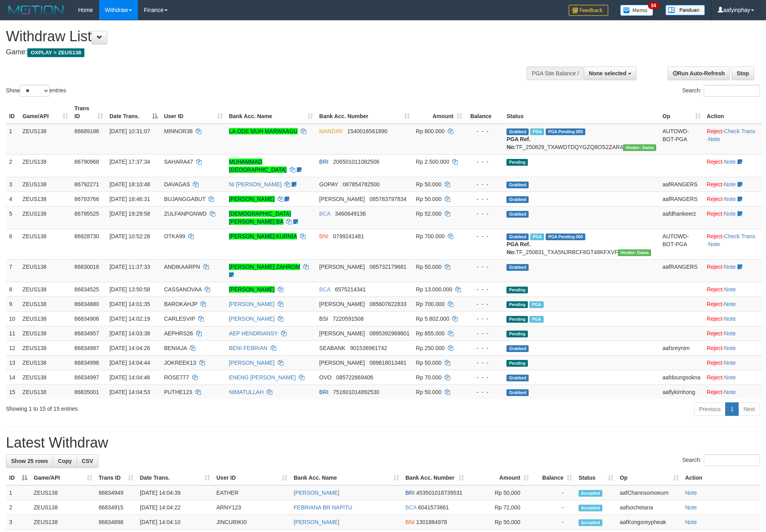  What do you see at coordinates (517, 290) in the screenshot?
I see `span: Pending` at bounding box center [517, 290].